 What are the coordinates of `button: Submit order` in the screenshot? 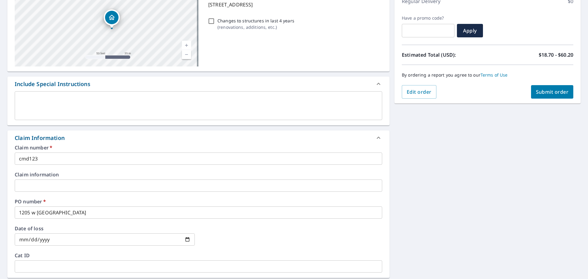 It's located at (552, 92).